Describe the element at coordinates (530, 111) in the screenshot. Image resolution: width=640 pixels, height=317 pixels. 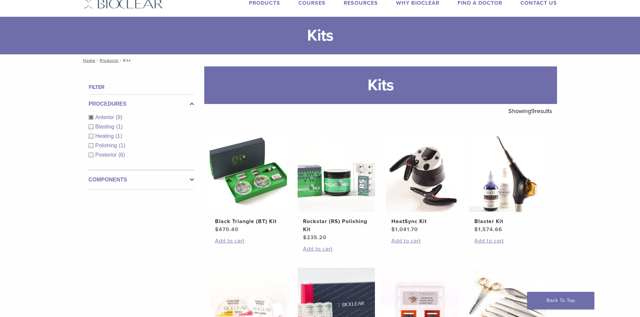
I see `p: Showing results` at that location.